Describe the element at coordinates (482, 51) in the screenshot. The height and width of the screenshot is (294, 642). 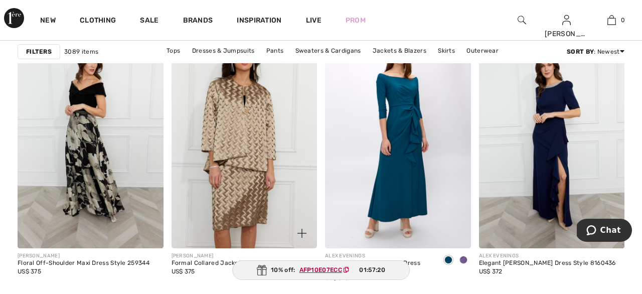
I see `a: Outerwear` at that location.